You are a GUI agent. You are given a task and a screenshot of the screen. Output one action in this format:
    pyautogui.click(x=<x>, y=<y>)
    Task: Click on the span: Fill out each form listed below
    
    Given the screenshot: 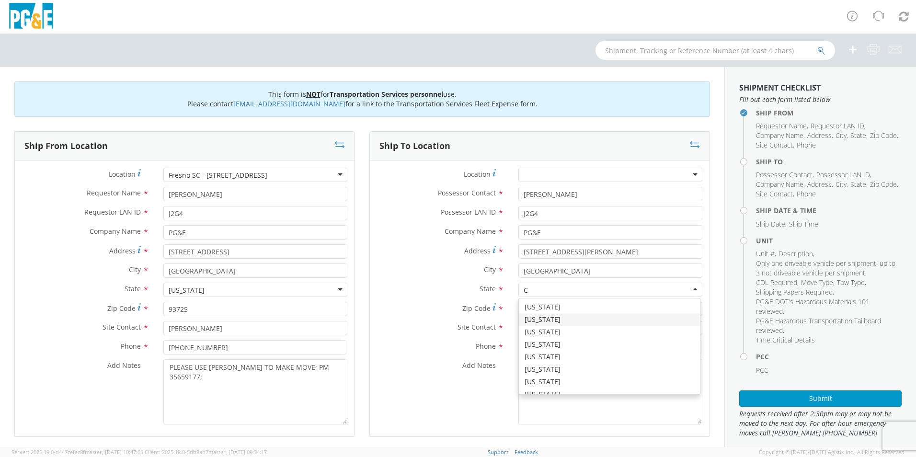 What is the action you would take?
    pyautogui.click(x=821, y=100)
    